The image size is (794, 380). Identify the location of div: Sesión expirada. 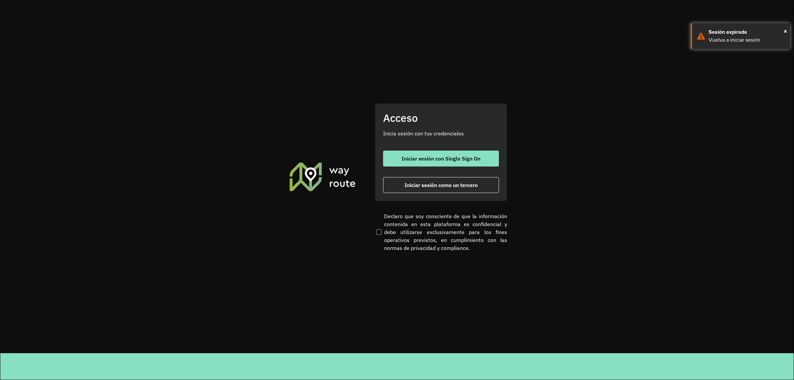
(747, 32).